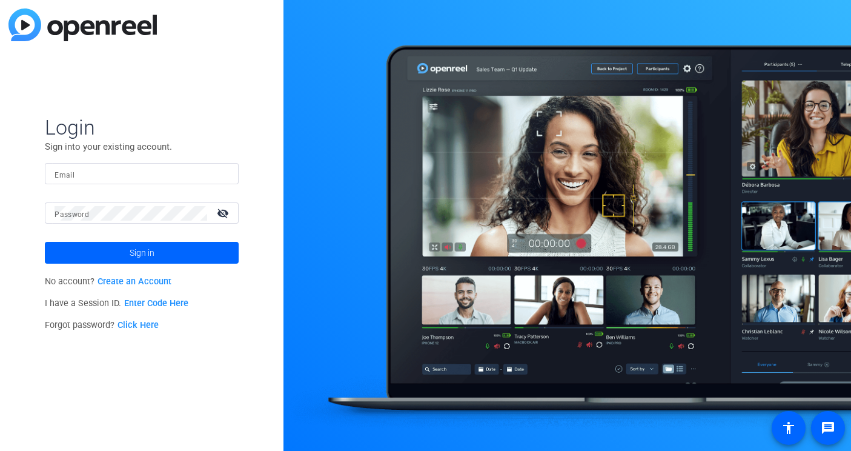 The image size is (851, 451). Describe the element at coordinates (142, 127) in the screenshot. I see `span: Login` at that location.